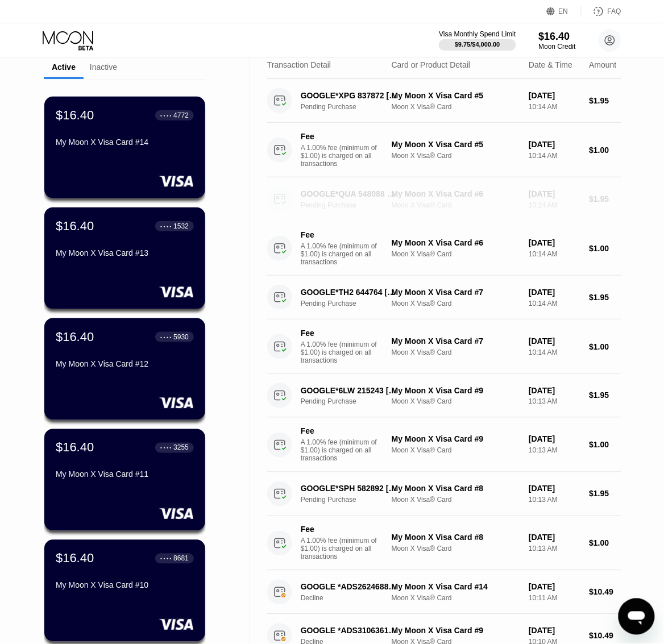  Describe the element at coordinates (444, 445) in the screenshot. I see `div: FeeA 1.00% fee (minimum of $1.00) is charged on all transactionsMy Moon X Visa Card #9Moon X Visa...` at that location.